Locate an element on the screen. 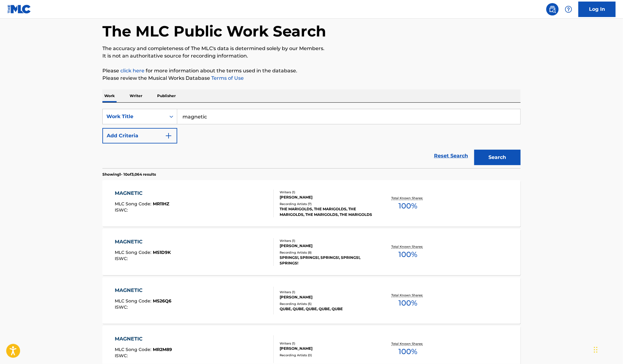 The width and height of the screenshot is (623, 364). div: Recording Artists ( 8 ) is located at coordinates (326, 253).